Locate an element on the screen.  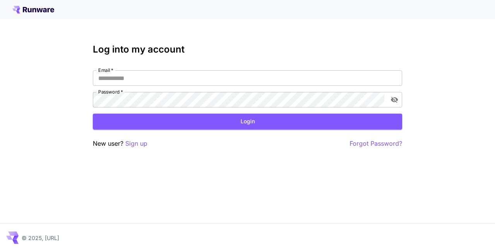
p: Sign up is located at coordinates (136, 144).